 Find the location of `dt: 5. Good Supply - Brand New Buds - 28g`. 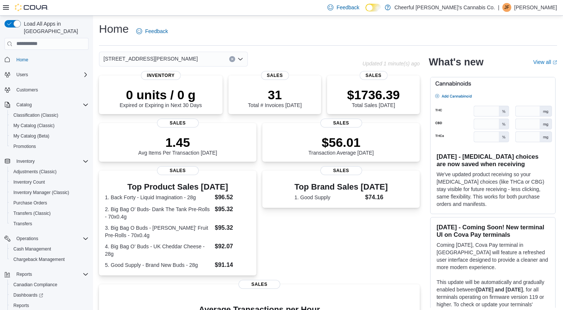

dt: 5. Good Supply - Brand New Buds - 28g is located at coordinates (158, 265).